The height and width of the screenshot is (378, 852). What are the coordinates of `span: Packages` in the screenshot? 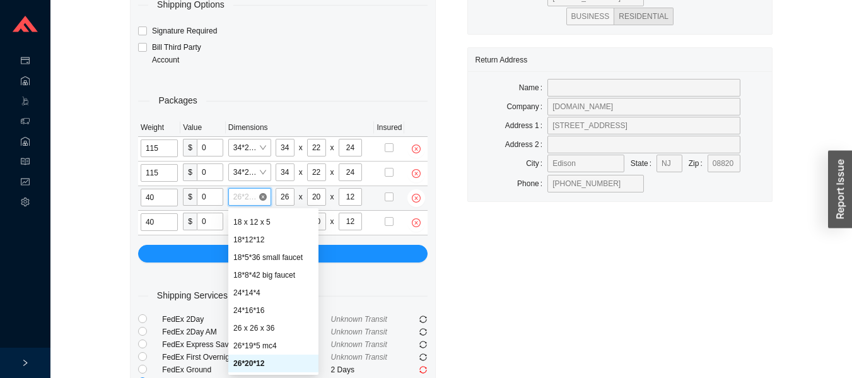 It's located at (177, 100).